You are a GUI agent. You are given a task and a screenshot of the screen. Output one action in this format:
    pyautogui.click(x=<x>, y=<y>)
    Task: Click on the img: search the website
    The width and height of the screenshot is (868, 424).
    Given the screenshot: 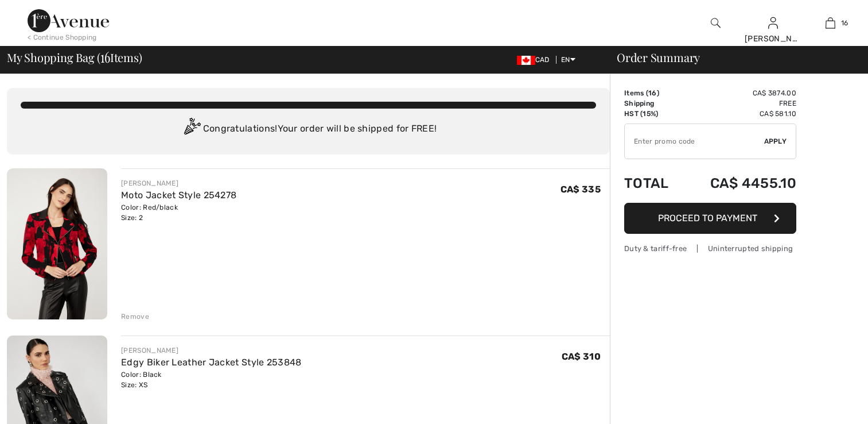 What is the action you would take?
    pyautogui.click(x=716, y=23)
    